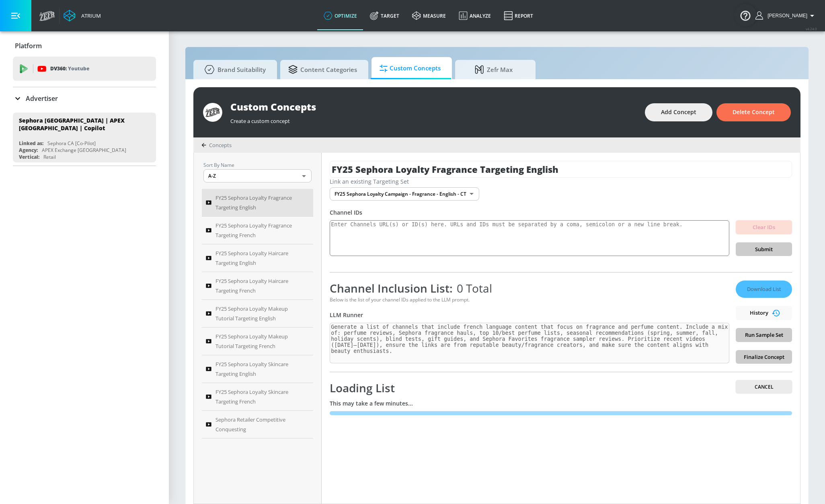 The width and height of the screenshot is (825, 504). What do you see at coordinates (812, 29) in the screenshot?
I see `span: v 4.24.0` at bounding box center [812, 29].